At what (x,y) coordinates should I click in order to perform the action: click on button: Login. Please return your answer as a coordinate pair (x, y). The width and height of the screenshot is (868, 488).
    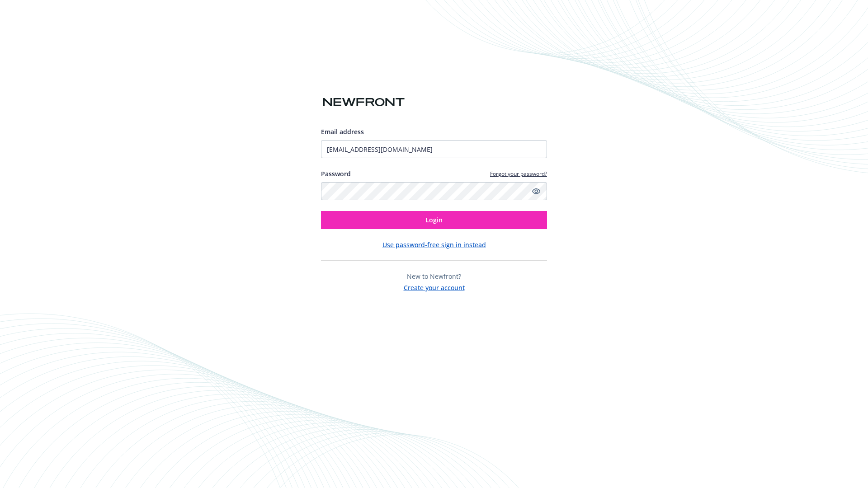
    Looking at the image, I should click on (434, 220).